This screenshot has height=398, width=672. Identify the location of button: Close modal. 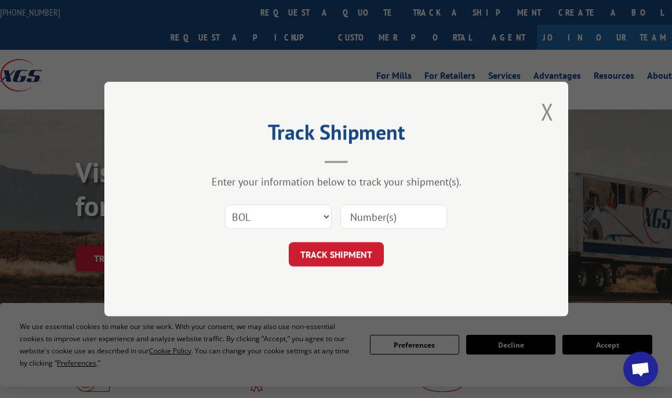
(547, 111).